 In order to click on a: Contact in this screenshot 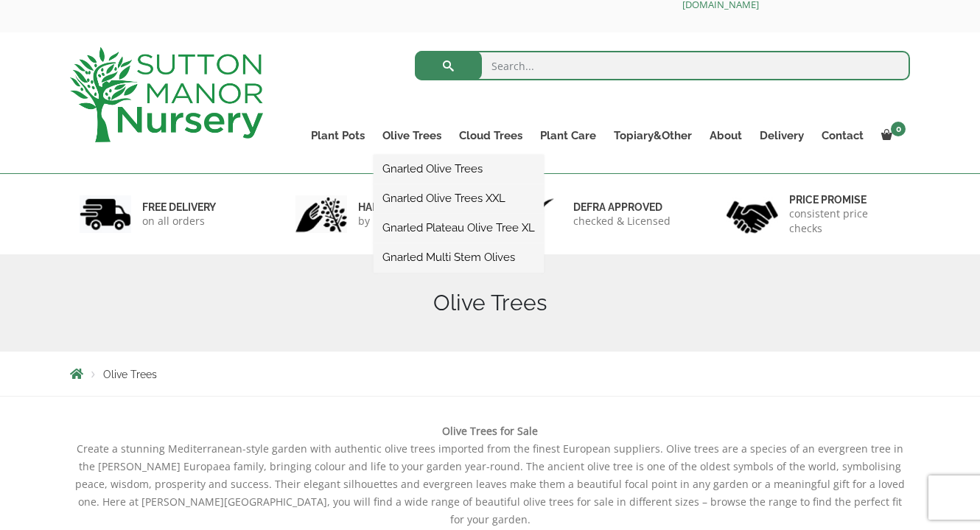, I will do `click(843, 136)`.